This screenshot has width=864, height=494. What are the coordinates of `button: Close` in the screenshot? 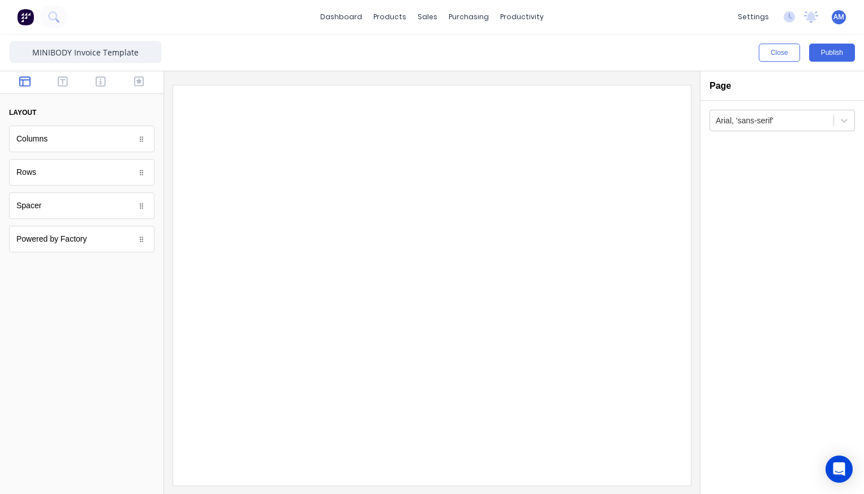 It's located at (779, 53).